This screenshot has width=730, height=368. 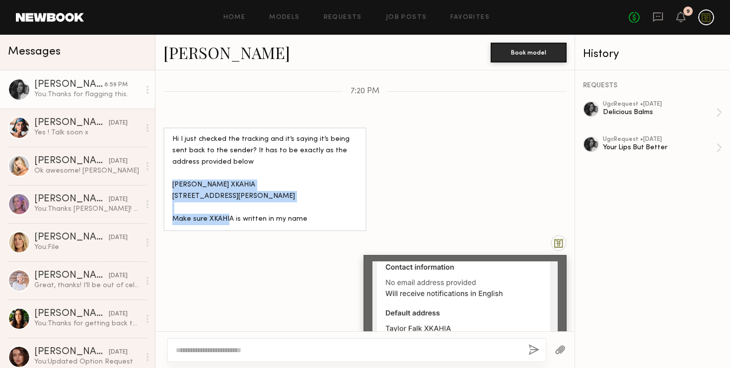 I want to click on div: You: Thanks for getting back to us! We'll keep you in mind for the next one! xx, so click(x=87, y=324).